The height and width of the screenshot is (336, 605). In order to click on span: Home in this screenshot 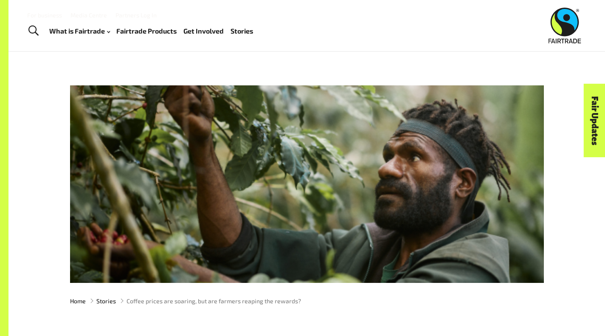, I will do `click(78, 301)`.